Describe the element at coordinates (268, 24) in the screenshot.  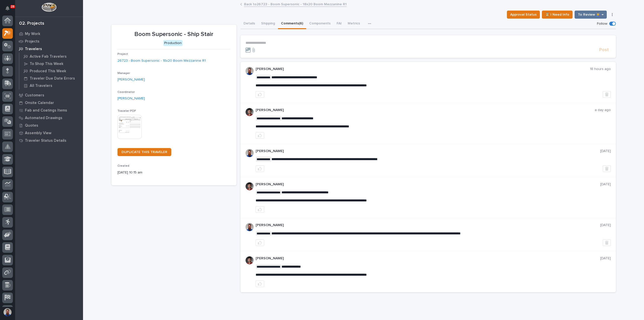
I see `button: Shipping` at that location.